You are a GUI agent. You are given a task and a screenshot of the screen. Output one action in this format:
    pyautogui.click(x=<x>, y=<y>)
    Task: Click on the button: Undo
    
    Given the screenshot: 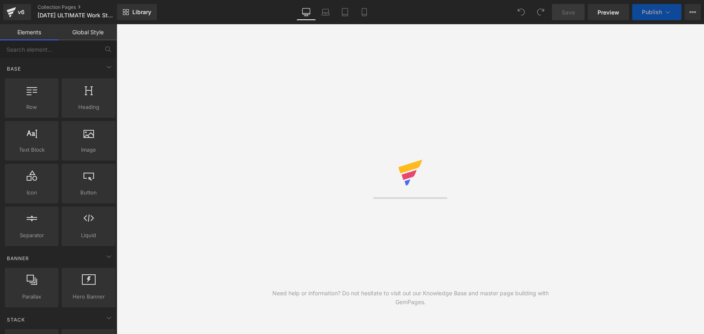 What is the action you would take?
    pyautogui.click(x=521, y=12)
    